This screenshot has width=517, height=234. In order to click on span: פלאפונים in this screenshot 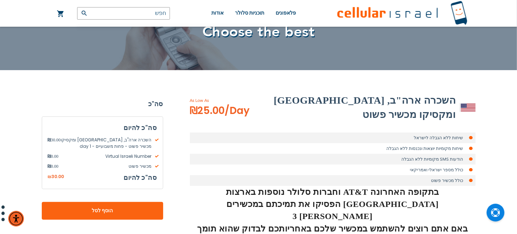, I will do `click(285, 13)`.